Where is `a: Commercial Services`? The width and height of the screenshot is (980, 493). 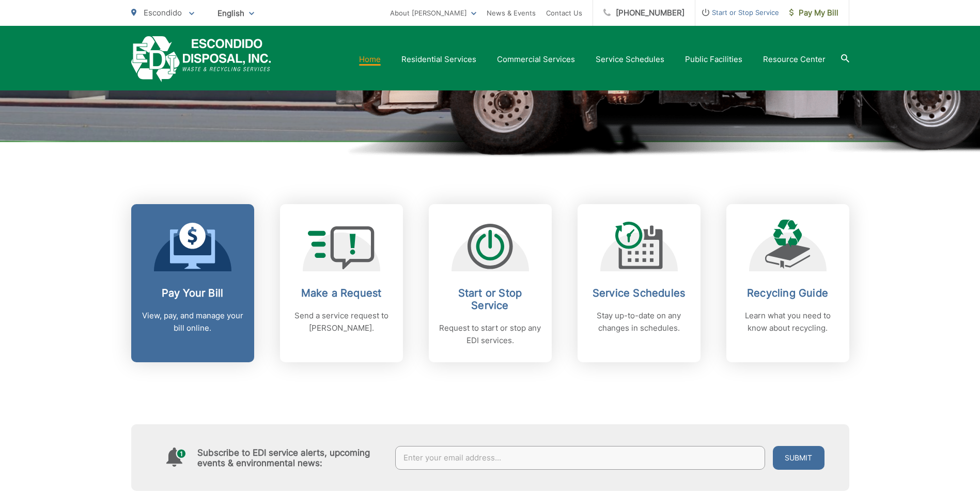 a: Commercial Services is located at coordinates (535, 60).